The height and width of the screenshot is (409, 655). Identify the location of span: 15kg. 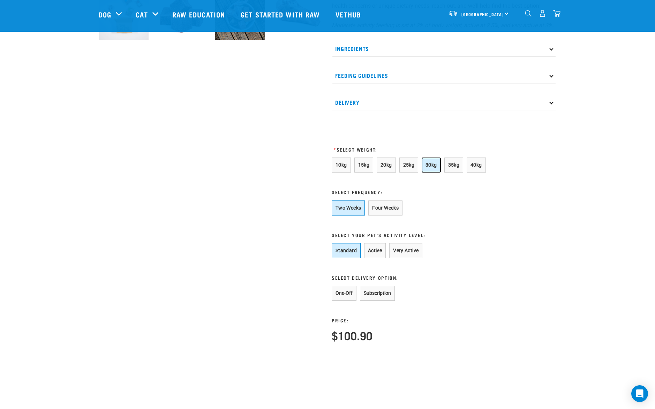
(364, 165).